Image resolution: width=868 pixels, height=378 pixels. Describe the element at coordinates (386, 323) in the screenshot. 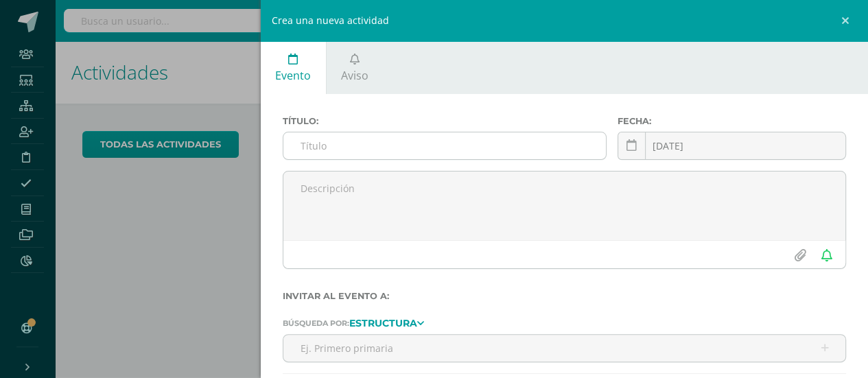

I see `a: Estructura` at that location.